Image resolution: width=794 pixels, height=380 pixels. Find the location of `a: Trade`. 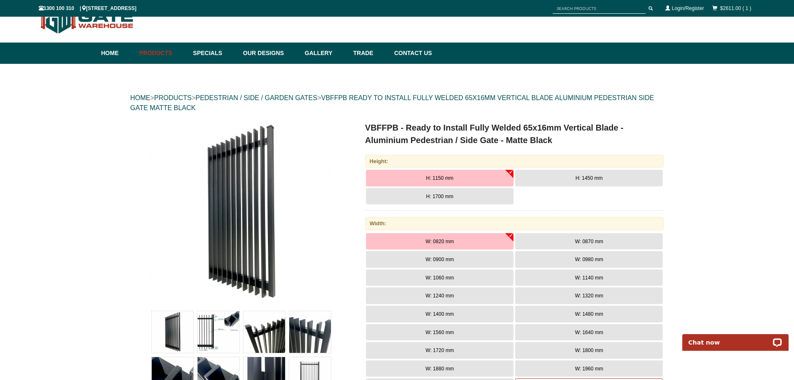

a: Trade is located at coordinates (369, 53).